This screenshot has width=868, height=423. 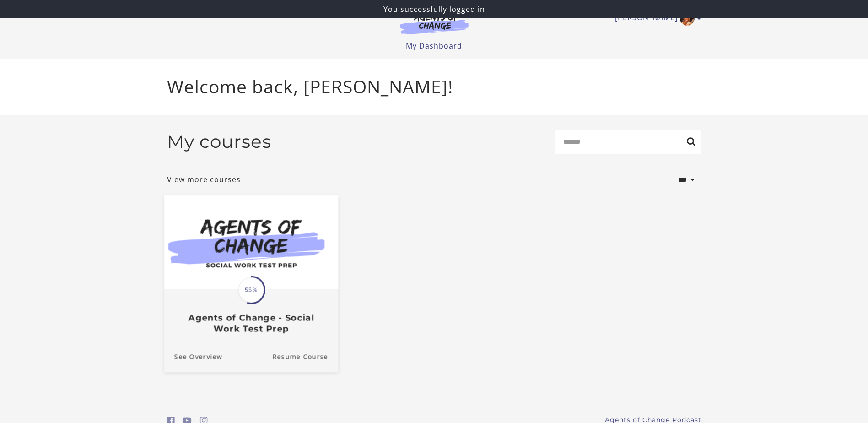 What do you see at coordinates (434, 46) in the screenshot?
I see `a: My Dashboard` at bounding box center [434, 46].